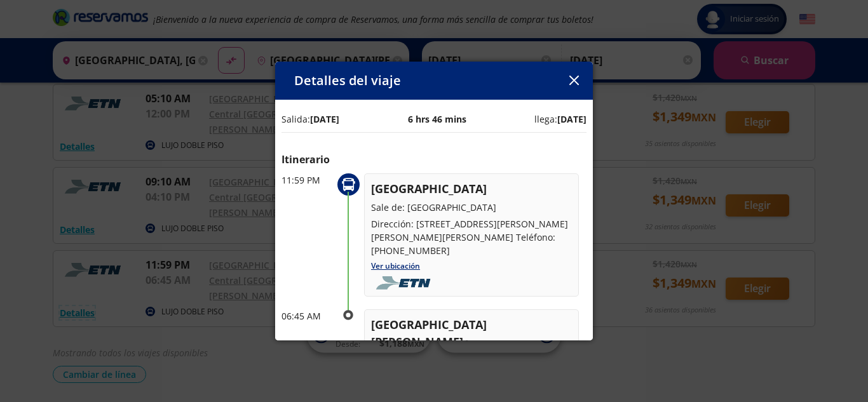 The height and width of the screenshot is (402, 868). What do you see at coordinates (561, 119) in the screenshot?
I see `p: llega:` at bounding box center [561, 119].